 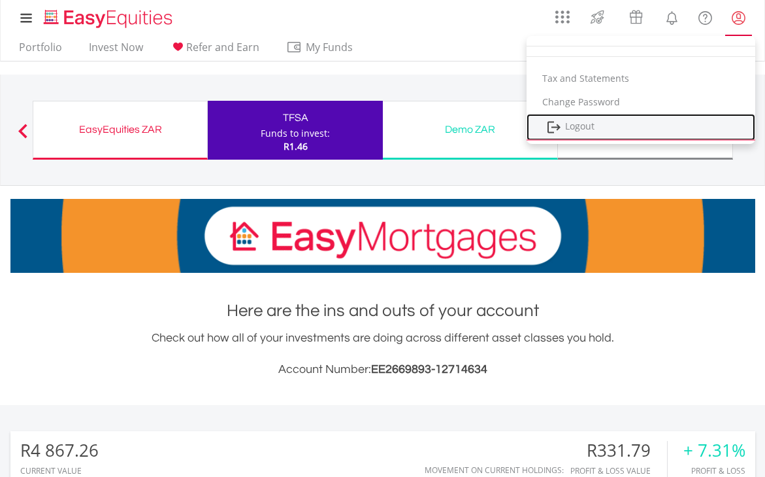 I want to click on a: Invest Now, so click(x=116, y=50).